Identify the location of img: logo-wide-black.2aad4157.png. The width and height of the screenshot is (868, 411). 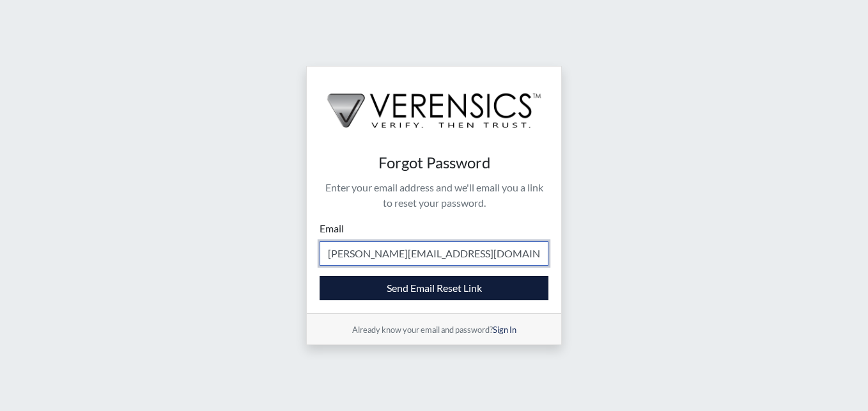
(434, 103).